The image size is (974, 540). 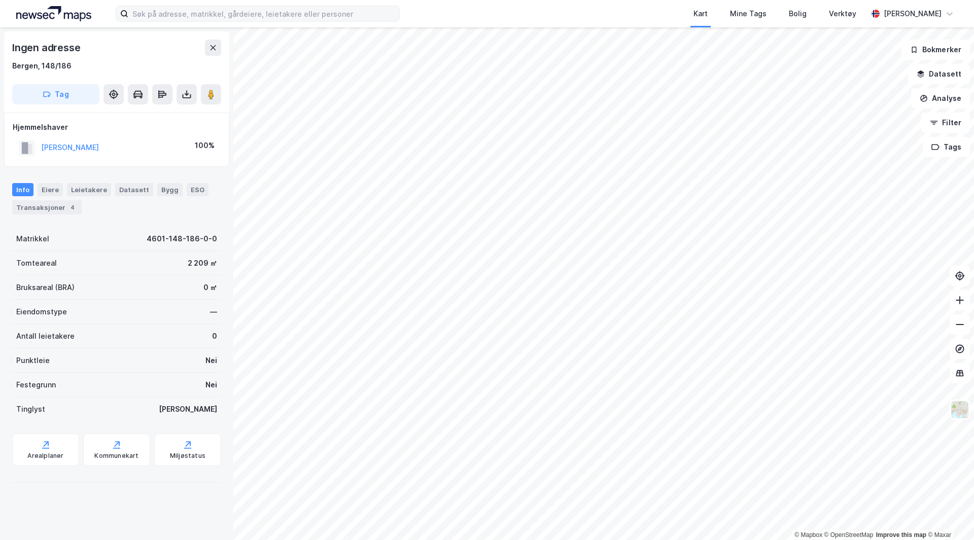 I want to click on img: Z, so click(x=959, y=410).